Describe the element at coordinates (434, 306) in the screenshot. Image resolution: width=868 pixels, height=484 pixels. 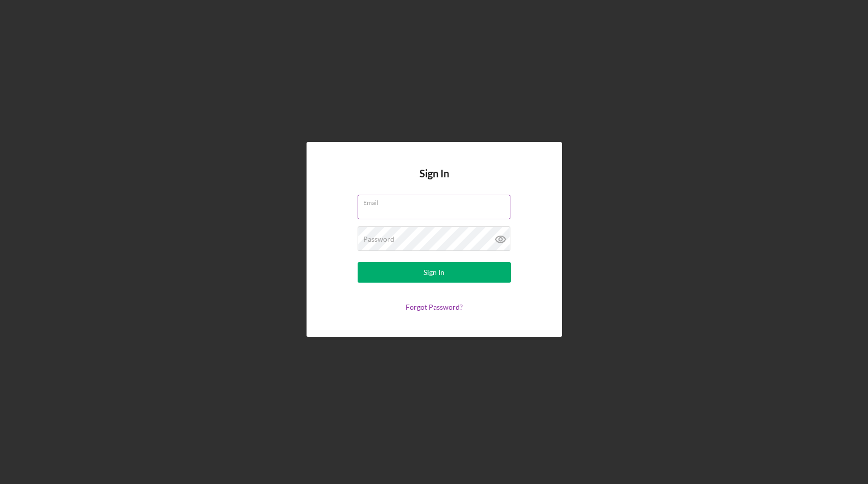
I see `a: Forgot Password?` at that location.